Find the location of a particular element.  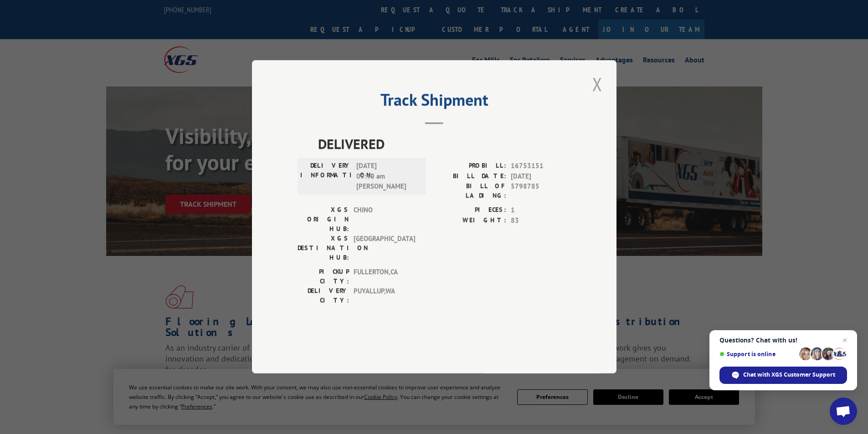

label: PICKUP CITY: is located at coordinates (323, 277).